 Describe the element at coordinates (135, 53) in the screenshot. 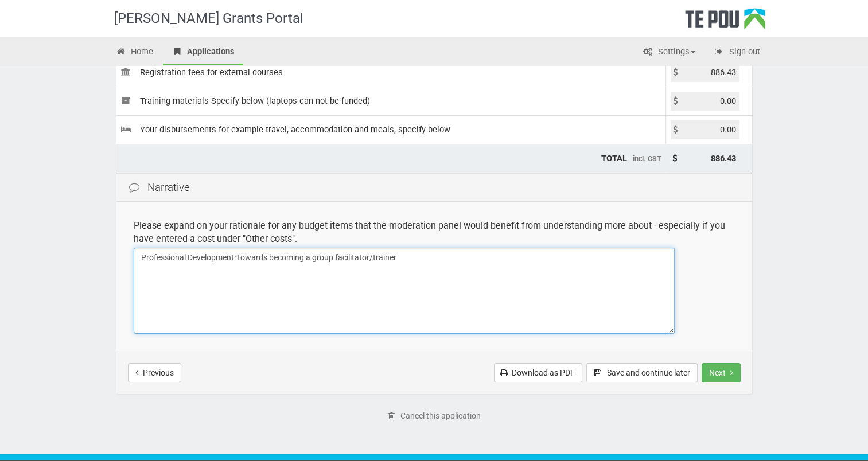

I see `a: Home` at that location.